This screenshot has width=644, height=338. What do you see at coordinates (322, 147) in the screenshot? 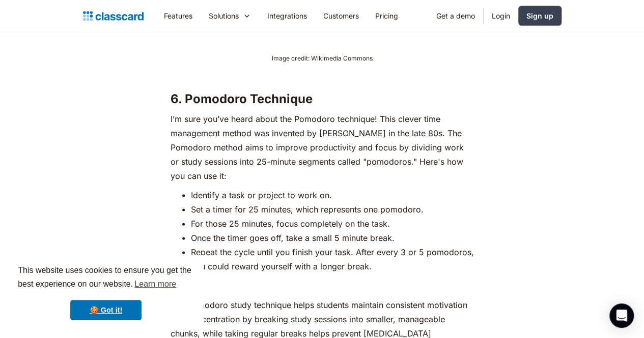
I see `p: I’m sure you’ve heard about the Pomodoro technique! This clever time management method was invent...` at bounding box center [322, 147].